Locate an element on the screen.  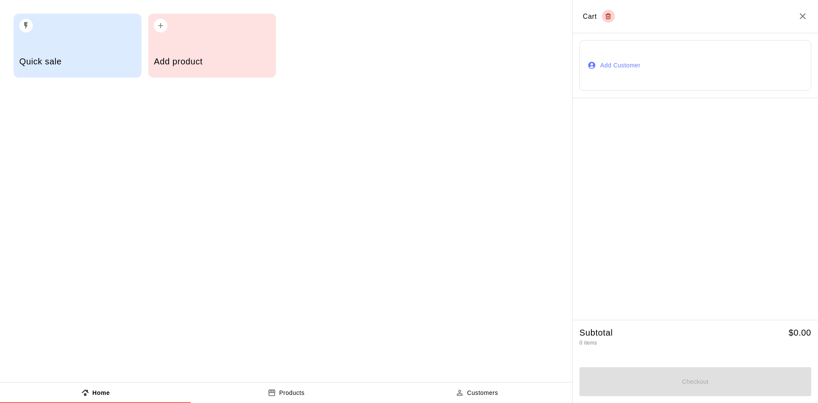
p: Products is located at coordinates (292, 393).